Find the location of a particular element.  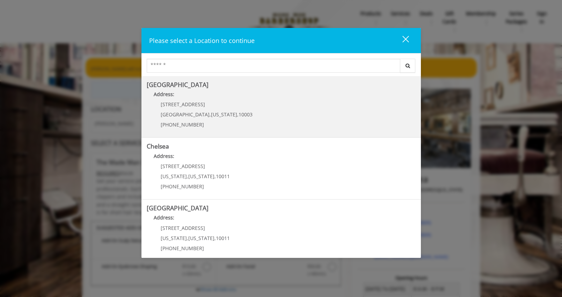

div: Center Select is located at coordinates (281, 67).